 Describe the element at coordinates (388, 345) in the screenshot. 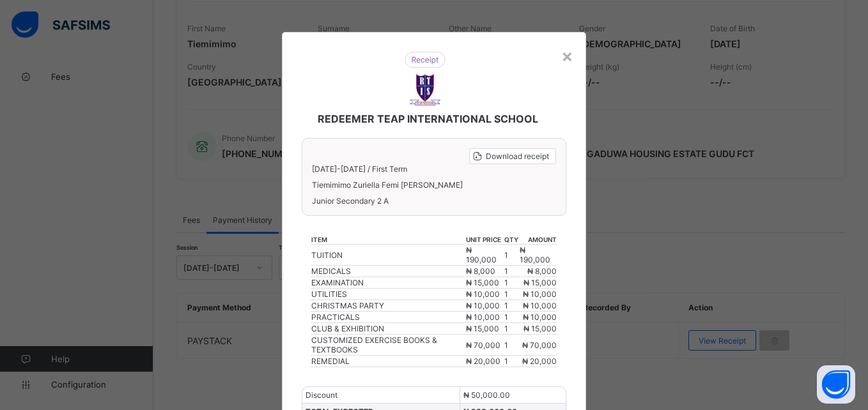

I see `div: CUSTOMIZED EXERCISE BOOKS & TEXTBOOKS` at that location.